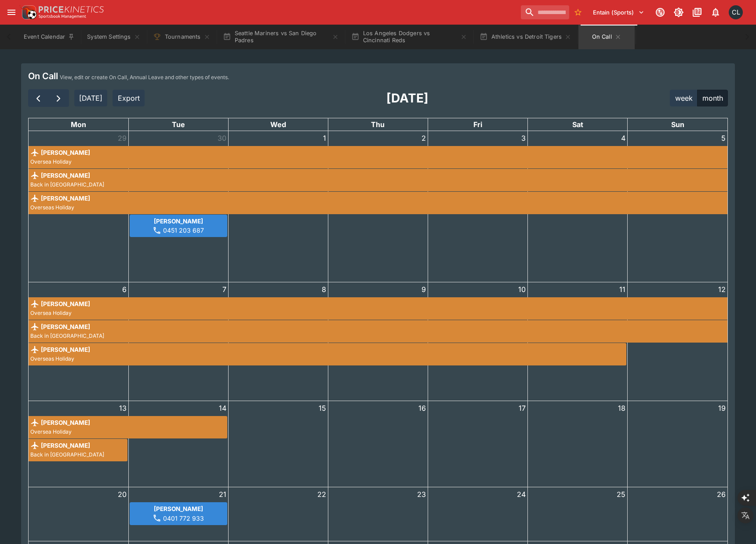  What do you see at coordinates (712, 98) in the screenshot?
I see `button: month` at bounding box center [712, 98].